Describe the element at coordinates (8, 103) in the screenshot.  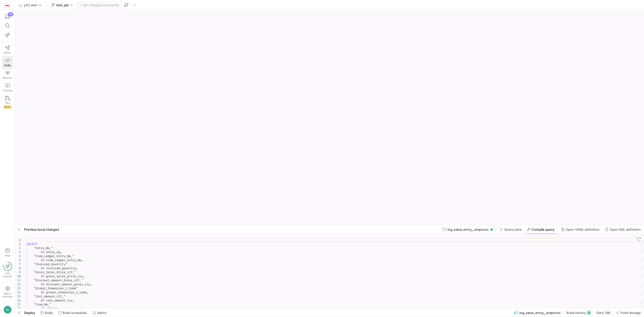
I see `span: PRs` at that location.